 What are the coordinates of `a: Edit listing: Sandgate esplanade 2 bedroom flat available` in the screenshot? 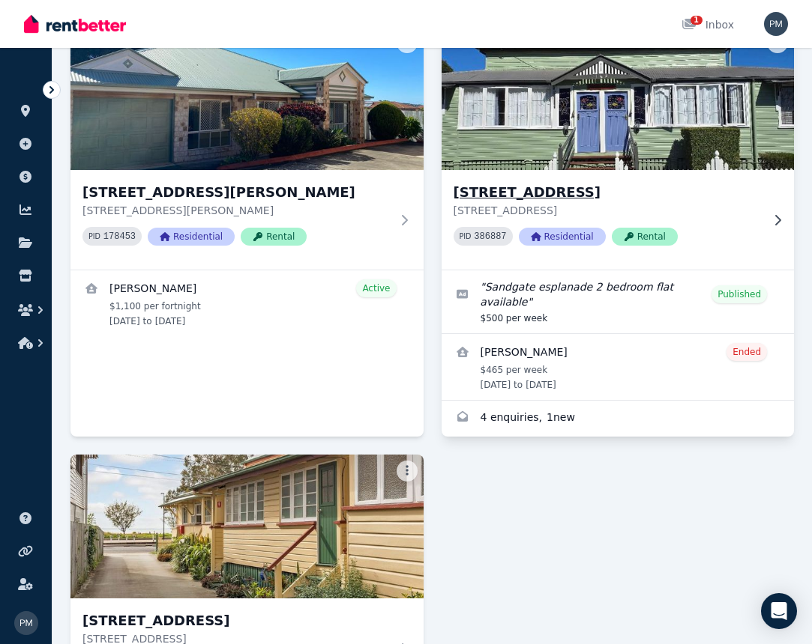 It's located at (618, 302).